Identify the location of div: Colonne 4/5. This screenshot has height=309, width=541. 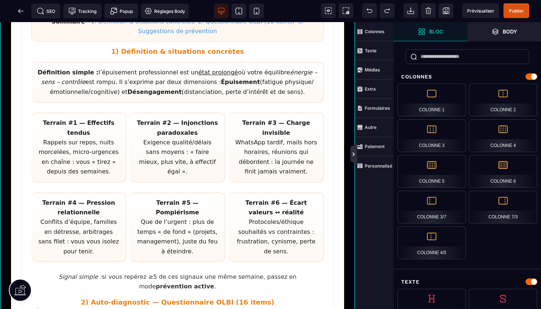
(431, 242).